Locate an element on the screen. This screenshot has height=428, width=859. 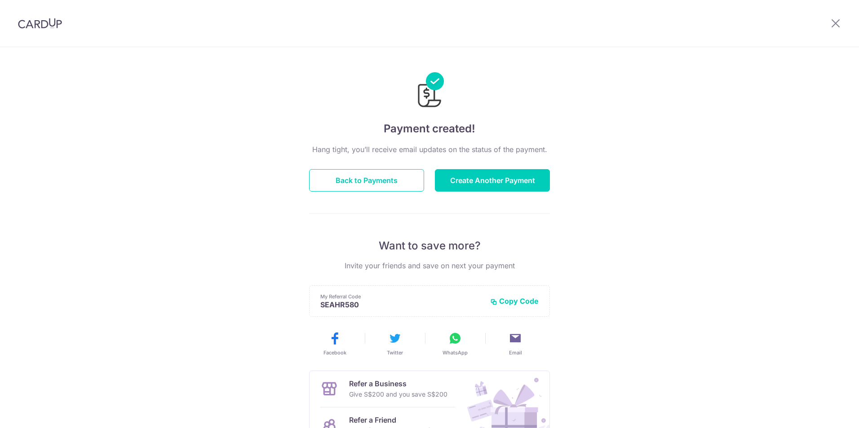
span: Facebook is located at coordinates (335, 353).